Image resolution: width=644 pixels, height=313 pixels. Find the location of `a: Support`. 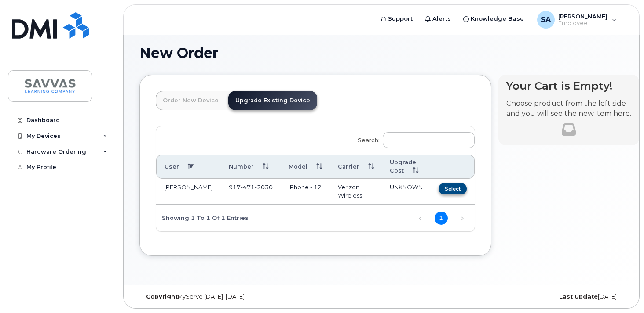

a: Support is located at coordinates (396, 19).